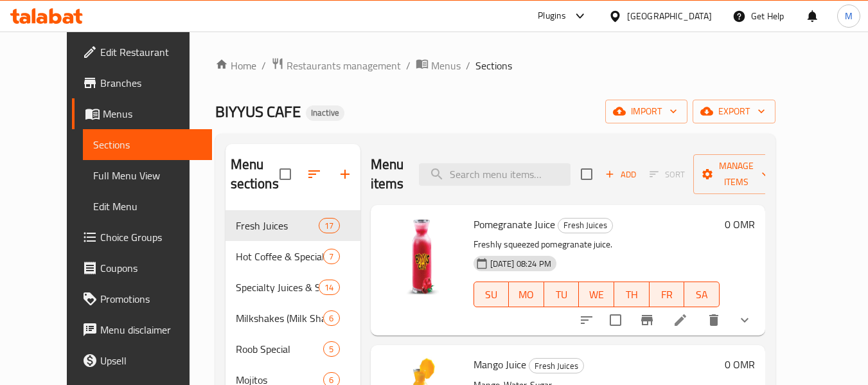 Image resolution: width=868 pixels, height=385 pixels. What do you see at coordinates (667, 174) in the screenshot?
I see `span: Select section first` at bounding box center [667, 174].